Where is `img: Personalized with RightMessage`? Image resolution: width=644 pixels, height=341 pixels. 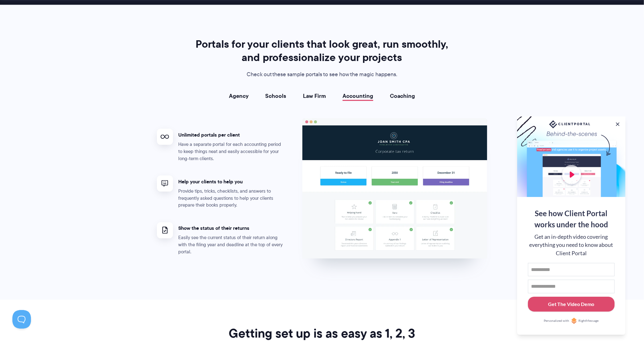 img: Personalized with RightMessage is located at coordinates (574, 321).